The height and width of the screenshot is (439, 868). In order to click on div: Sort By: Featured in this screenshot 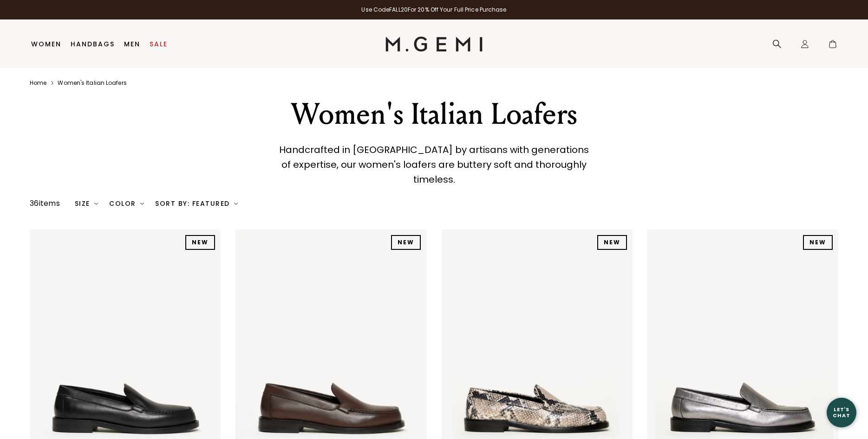, I will do `click(196, 204)`.